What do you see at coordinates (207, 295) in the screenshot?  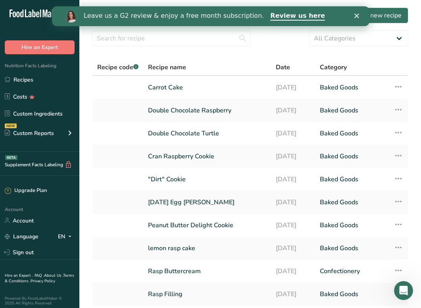 I see `a: Rasp Filling` at bounding box center [207, 295].